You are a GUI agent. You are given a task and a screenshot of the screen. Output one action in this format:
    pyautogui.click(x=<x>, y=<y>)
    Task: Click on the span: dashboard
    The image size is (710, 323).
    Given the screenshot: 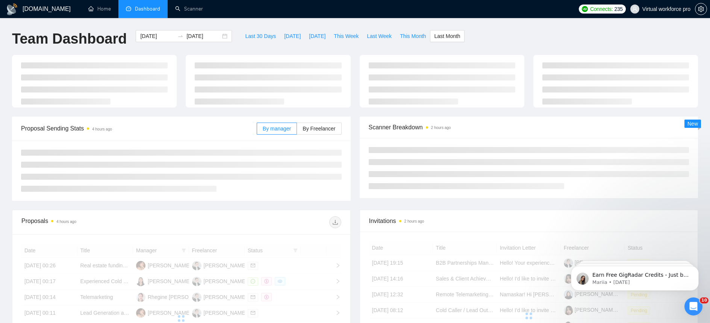 What is the action you would take?
    pyautogui.click(x=128, y=9)
    